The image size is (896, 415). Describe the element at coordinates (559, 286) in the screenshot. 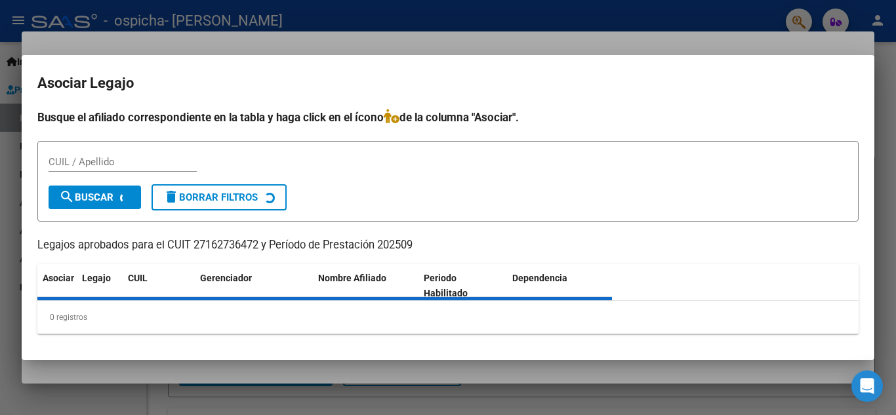

I see `datatable-header-cell: Dependencia` at that location.